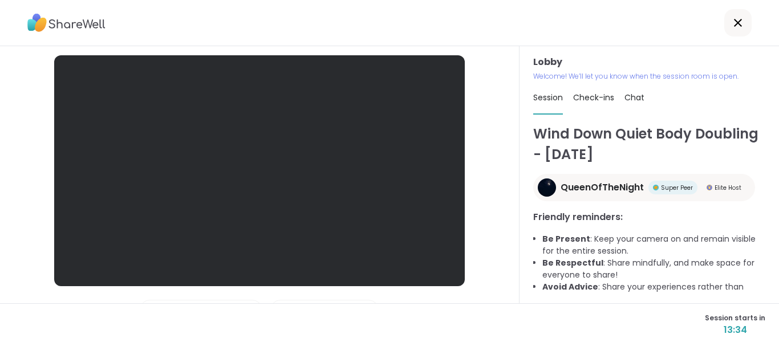  What do you see at coordinates (644, 188) in the screenshot?
I see `a: QueenOfTheNightQueenOfTheNightSuper PeerSuper PeerElite HostElite Host` at bounding box center [644, 188].